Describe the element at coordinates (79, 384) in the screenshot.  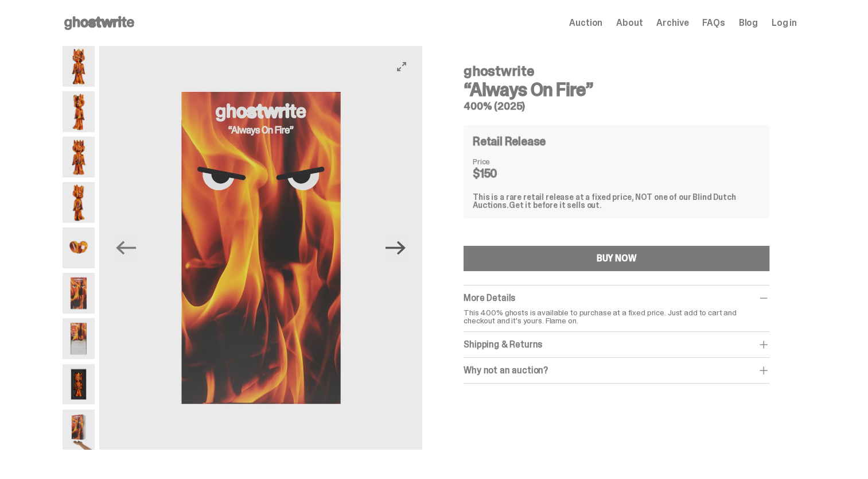
I see `img: Always-On-Fire---Website-Archive.2497X.png` at that location.